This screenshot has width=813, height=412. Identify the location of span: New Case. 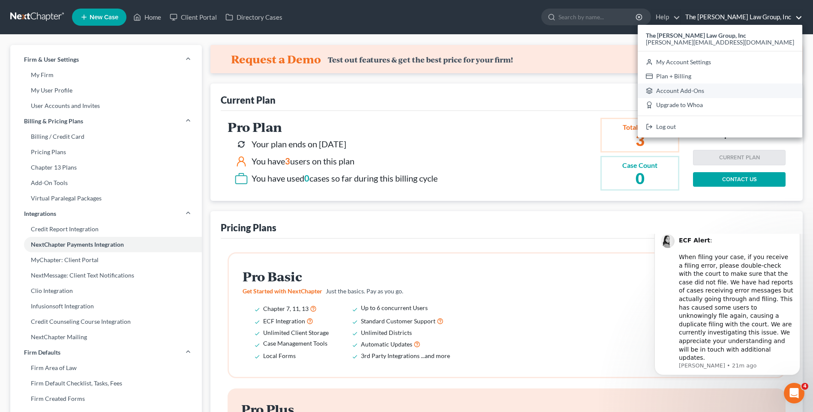
(104, 17).